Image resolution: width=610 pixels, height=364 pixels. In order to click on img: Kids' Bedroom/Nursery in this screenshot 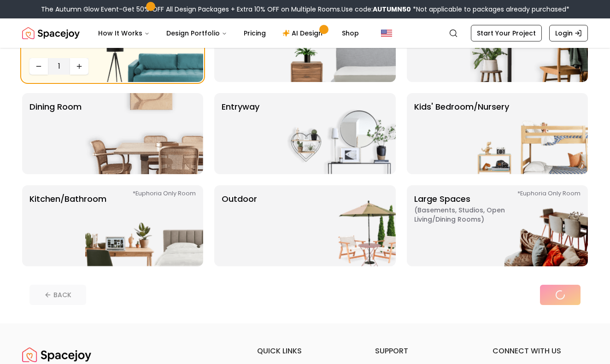, I will do `click(529, 133)`.